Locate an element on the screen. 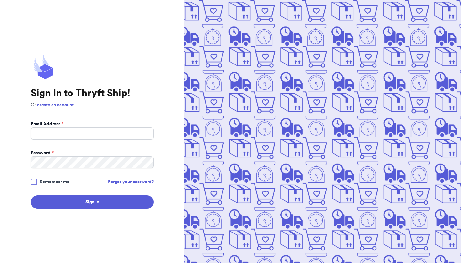 Image resolution: width=461 pixels, height=263 pixels. label: Password is located at coordinates (42, 153).